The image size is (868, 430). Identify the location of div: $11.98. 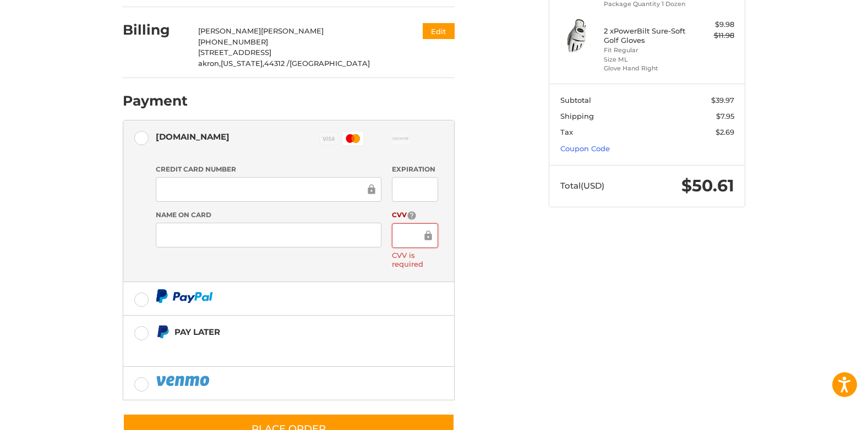
(712, 36).